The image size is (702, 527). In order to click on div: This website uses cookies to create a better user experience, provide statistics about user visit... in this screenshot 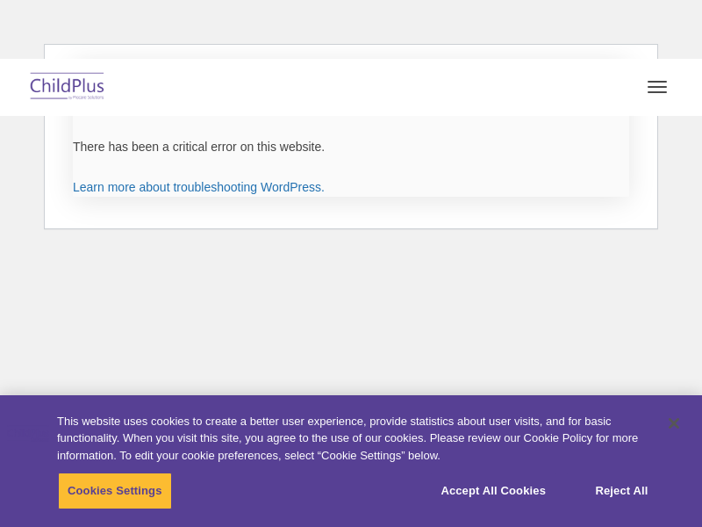, I will do `click(355, 438)`.